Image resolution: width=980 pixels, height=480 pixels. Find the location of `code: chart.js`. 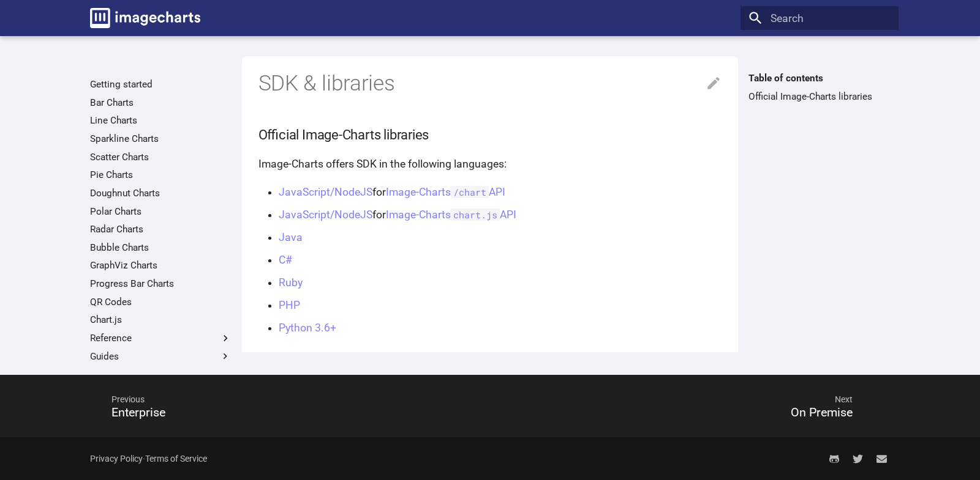

code: chart.js is located at coordinates (475, 215).